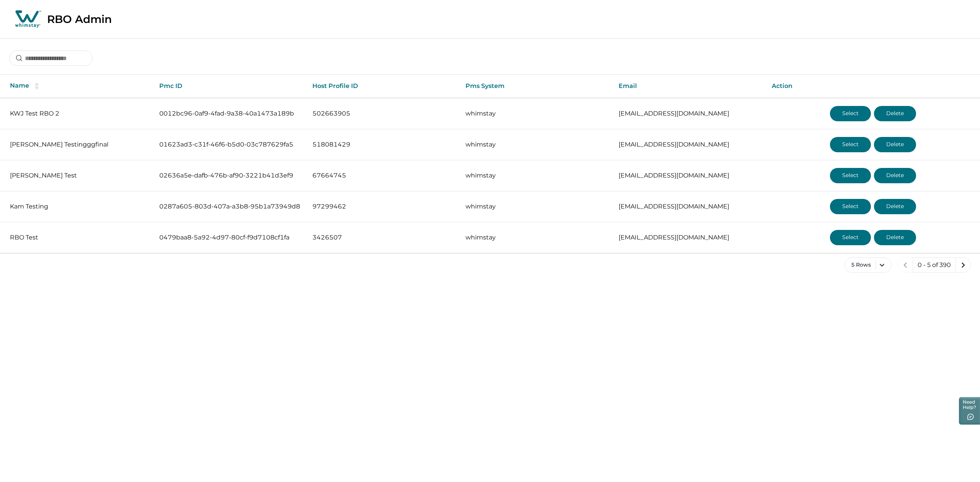 The height and width of the screenshot is (482, 980). What do you see at coordinates (79, 19) in the screenshot?
I see `p: RBO Admin` at bounding box center [79, 19].